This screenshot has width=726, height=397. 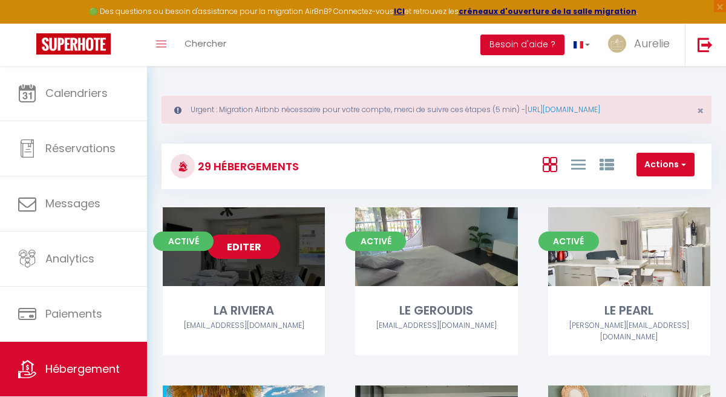 What do you see at coordinates (81, 148) in the screenshot?
I see `span: Réservations` at bounding box center [81, 148].